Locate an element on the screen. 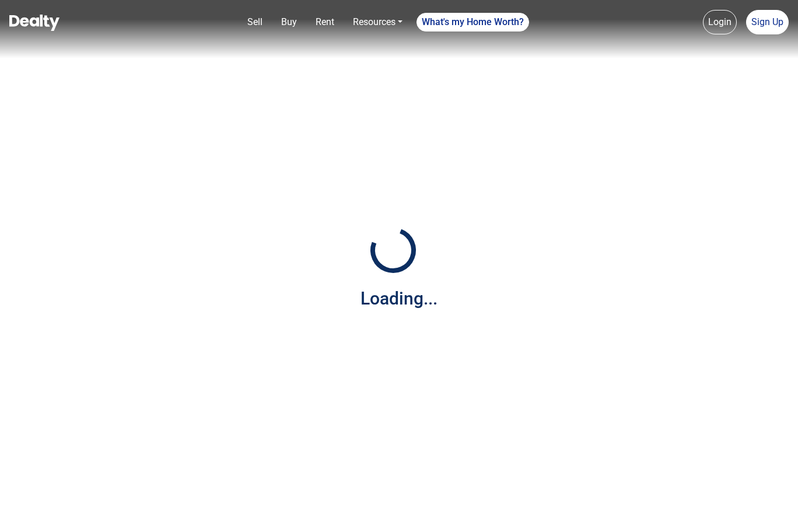 Image resolution: width=798 pixels, height=532 pixels. a: Rent is located at coordinates (325, 22).